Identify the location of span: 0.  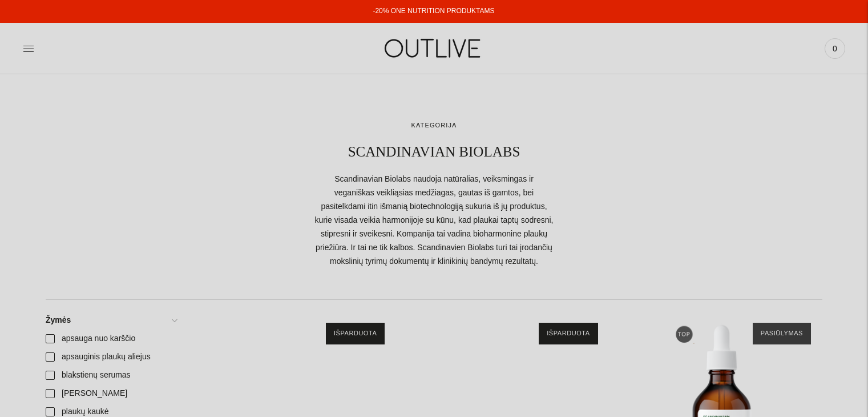
(834, 49).